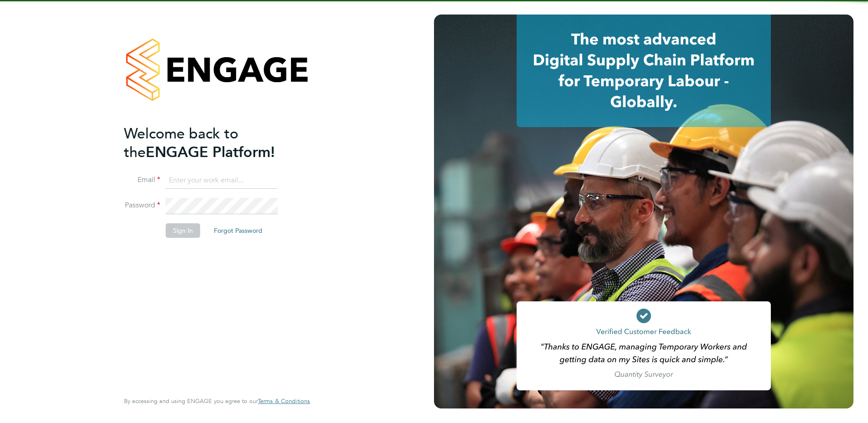 The image size is (868, 423). Describe the element at coordinates (142, 205) in the screenshot. I see `label: Password` at that location.